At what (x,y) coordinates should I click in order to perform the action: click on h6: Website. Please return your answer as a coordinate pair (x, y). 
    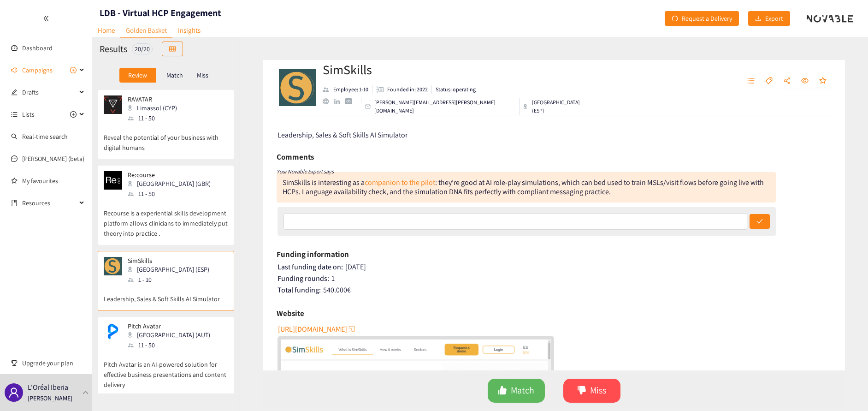
    Looking at the image, I should click on (291, 313).